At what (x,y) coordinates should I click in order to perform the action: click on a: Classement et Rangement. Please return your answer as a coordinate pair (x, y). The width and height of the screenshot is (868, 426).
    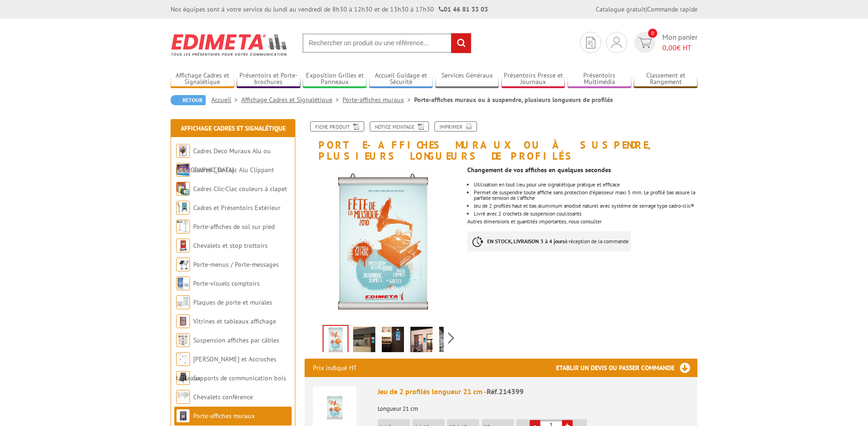
    Looking at the image, I should click on (666, 79).